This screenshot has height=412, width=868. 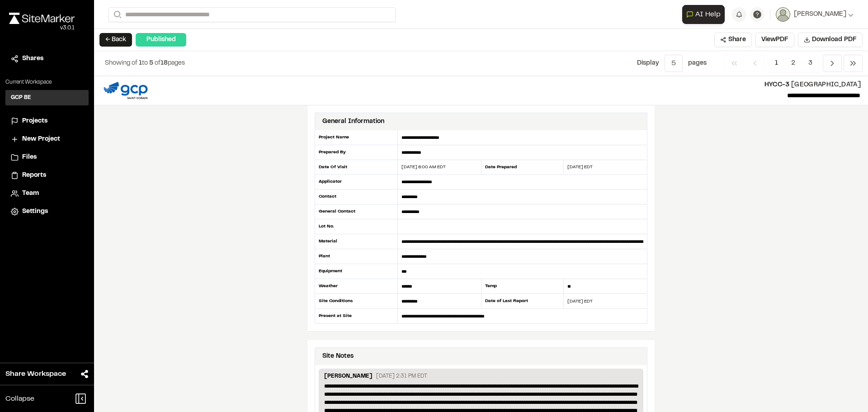 What do you see at coordinates (775, 40) in the screenshot?
I see `button: ViewPDF` at bounding box center [775, 40].